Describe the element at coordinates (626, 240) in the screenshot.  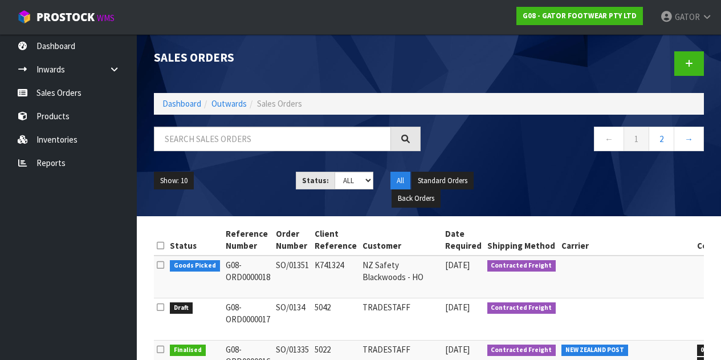
I see `th: Carrier` at that location.